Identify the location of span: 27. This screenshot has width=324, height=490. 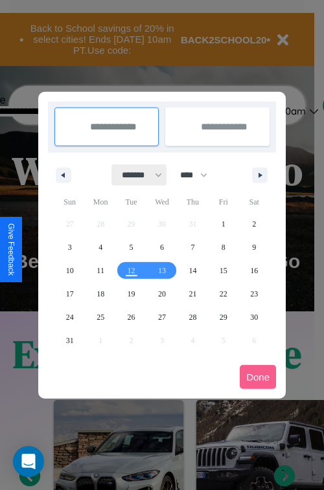
(162, 317).